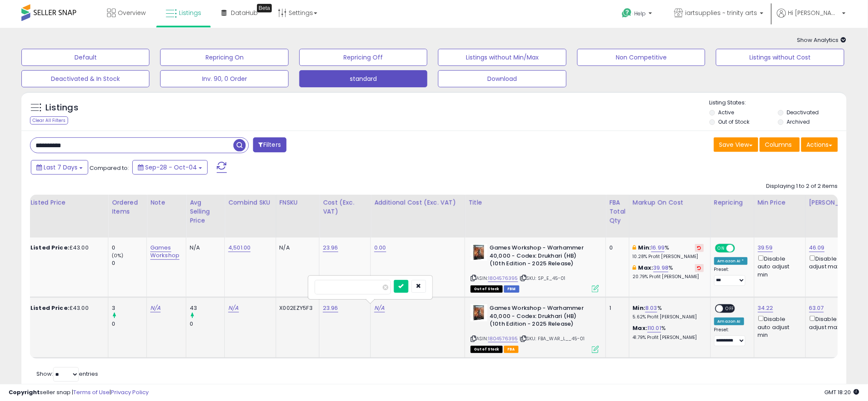 The width and height of the screenshot is (868, 401). What do you see at coordinates (798, 121) in the screenshot?
I see `label: Archived` at bounding box center [798, 121].